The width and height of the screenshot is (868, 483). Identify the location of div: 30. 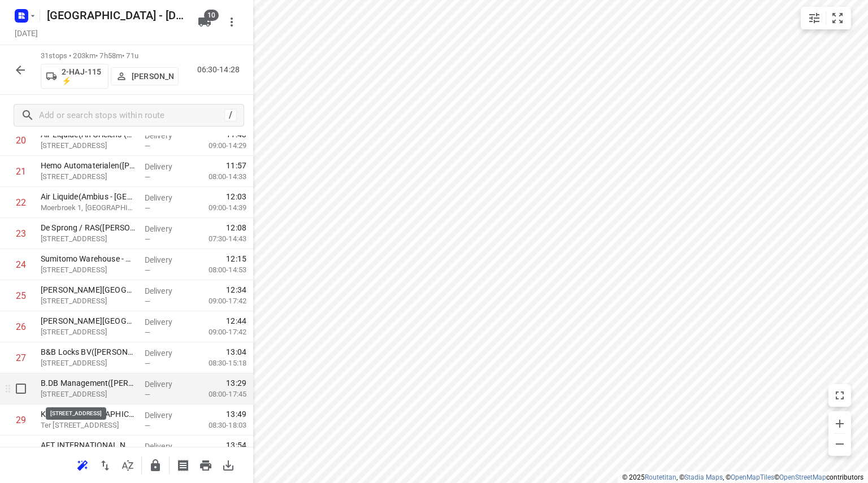
(21, 451).